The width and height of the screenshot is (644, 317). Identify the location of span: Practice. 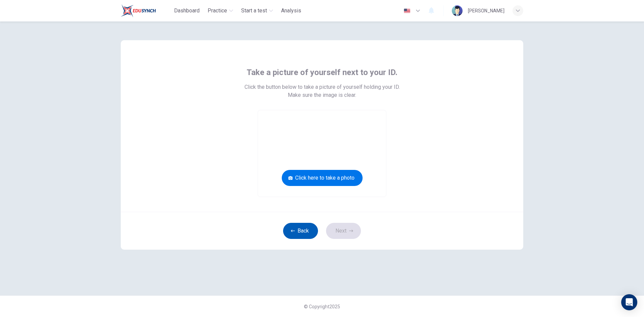
(217, 10).